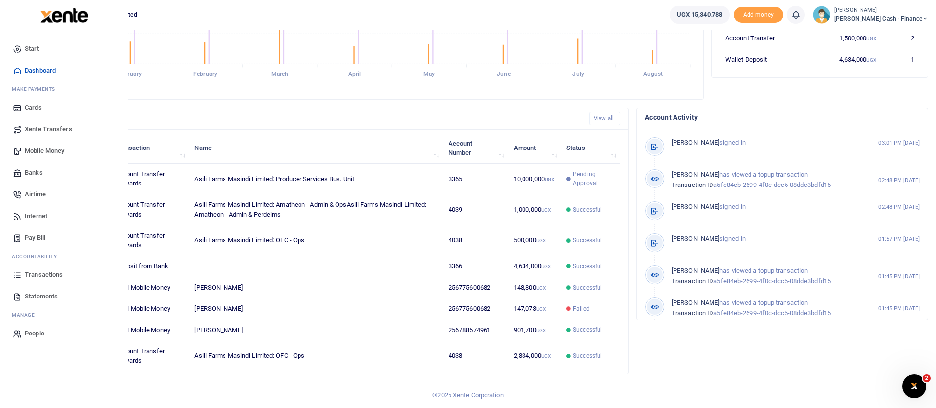 This screenshot has width=936, height=408. I want to click on span: Failed, so click(581, 309).